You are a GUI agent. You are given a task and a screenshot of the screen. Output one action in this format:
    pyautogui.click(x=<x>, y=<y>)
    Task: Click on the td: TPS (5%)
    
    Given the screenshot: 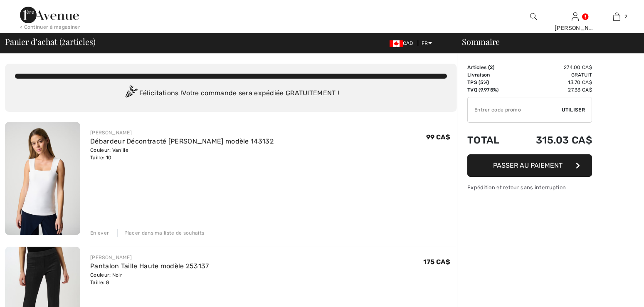 What is the action you would take?
    pyautogui.click(x=490, y=82)
    